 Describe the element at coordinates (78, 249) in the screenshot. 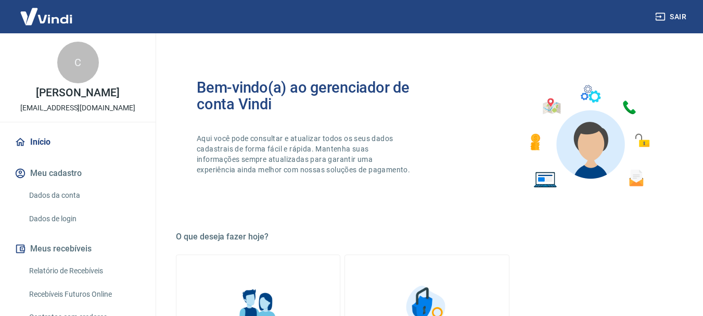

I see `button: Meus recebíveis` at that location.